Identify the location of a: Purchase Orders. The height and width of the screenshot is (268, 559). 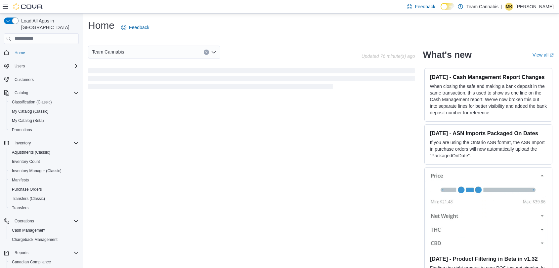
(27, 190).